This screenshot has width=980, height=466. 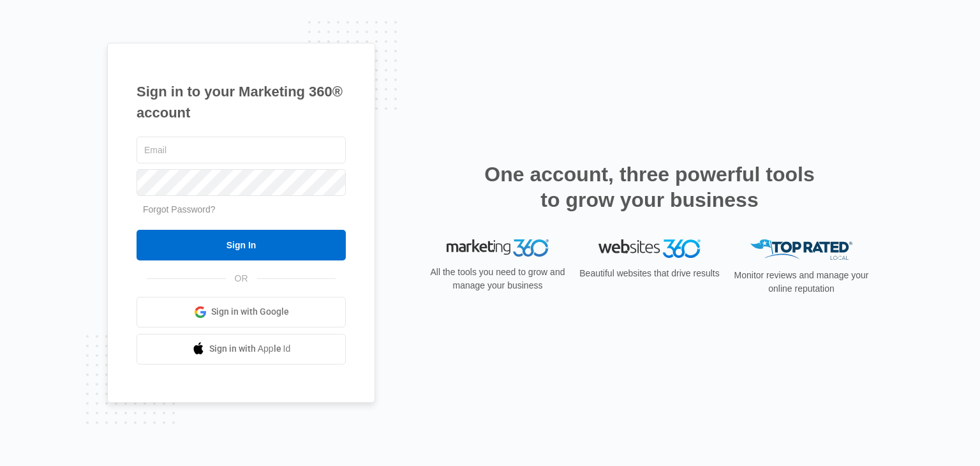 What do you see at coordinates (250, 348) in the screenshot?
I see `span: Sign in with Apple Id` at bounding box center [250, 348].